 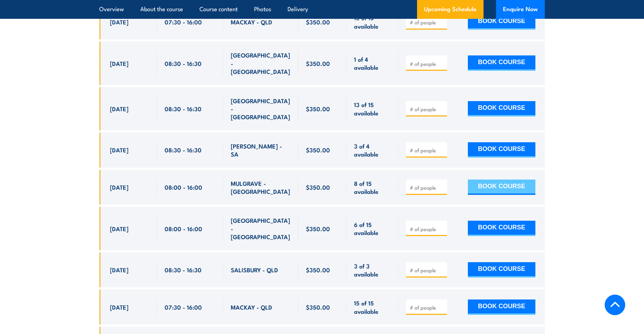 What do you see at coordinates (372, 149) in the screenshot?
I see `span: 3 of 4 available` at bounding box center [372, 149].